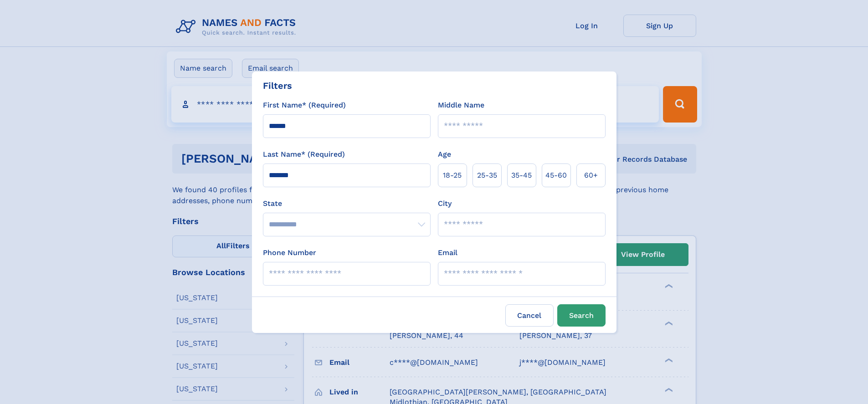 The width and height of the screenshot is (868, 404). What do you see at coordinates (591, 175) in the screenshot?
I see `span: 60+` at bounding box center [591, 175].